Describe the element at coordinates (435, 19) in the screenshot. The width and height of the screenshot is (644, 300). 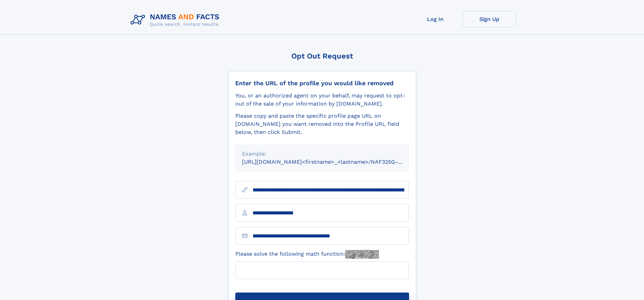
I see `a: Log In` at that location.